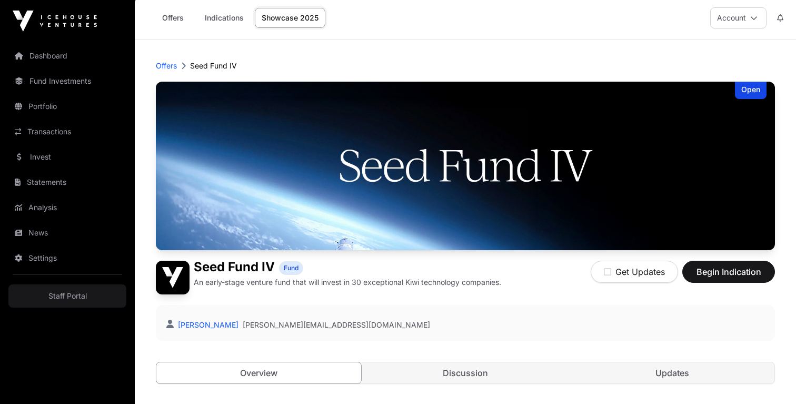 This screenshot has height=404, width=796. I want to click on a: News, so click(67, 233).